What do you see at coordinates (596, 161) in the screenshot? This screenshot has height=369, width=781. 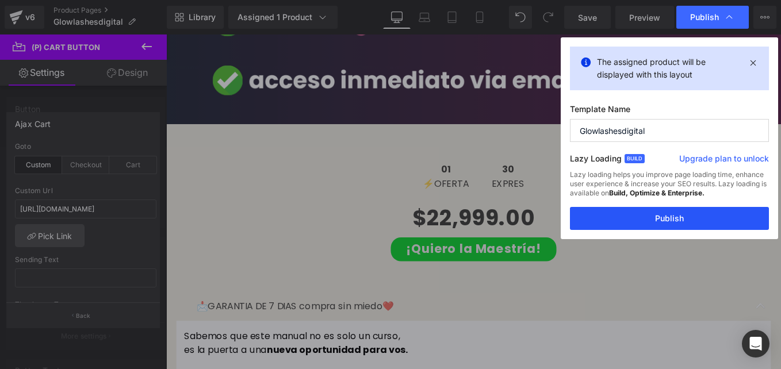 I see `label: Lazy Loading` at bounding box center [596, 161].